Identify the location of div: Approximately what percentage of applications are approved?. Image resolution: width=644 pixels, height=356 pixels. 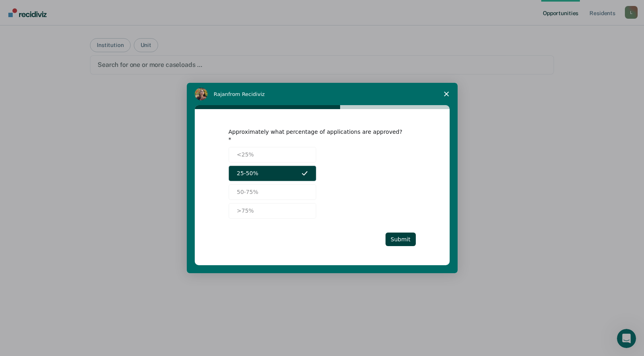
(316, 136).